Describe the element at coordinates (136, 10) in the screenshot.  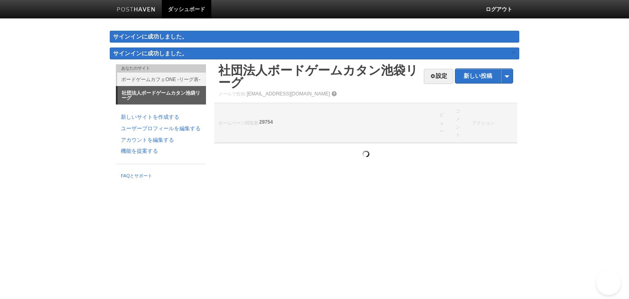
I see `img: ポストヘイブンバー` at that location.